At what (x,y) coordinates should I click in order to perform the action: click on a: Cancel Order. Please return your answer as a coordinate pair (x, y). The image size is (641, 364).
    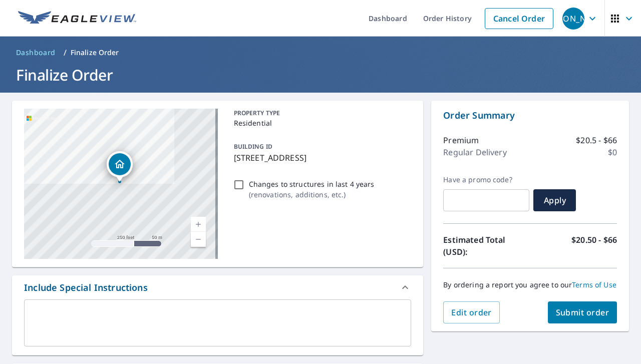
    Looking at the image, I should click on (519, 19).